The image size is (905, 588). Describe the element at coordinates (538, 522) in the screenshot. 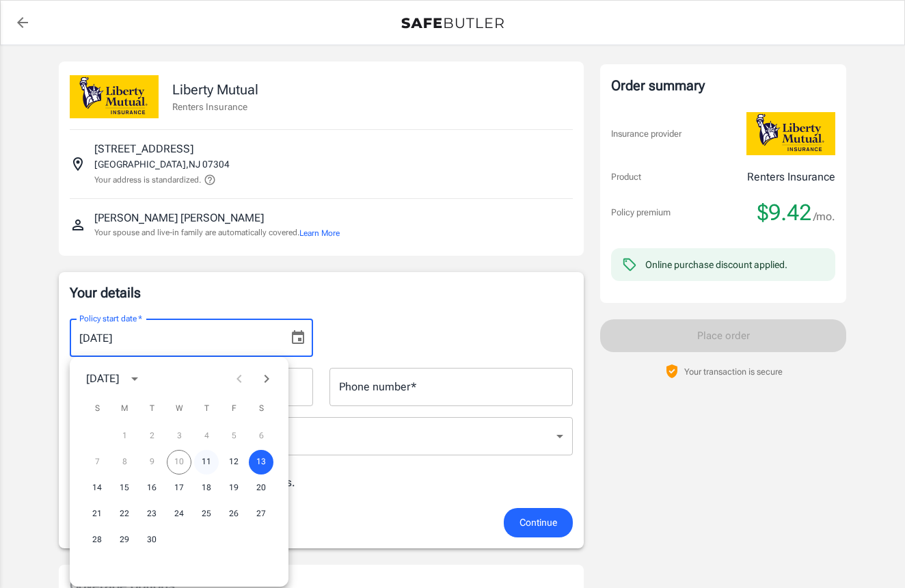

I see `span: Continue` at that location.